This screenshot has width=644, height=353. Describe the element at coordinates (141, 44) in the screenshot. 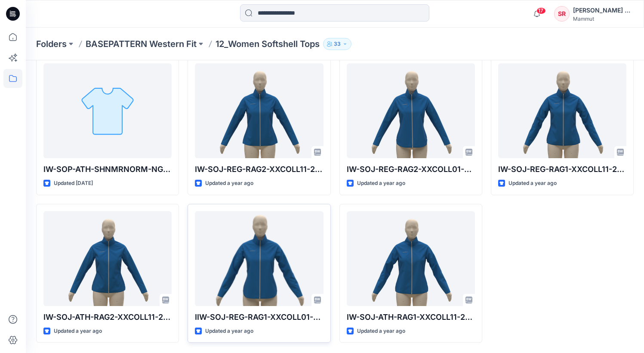

I see `a: BASEPATTERN Western Fit` at that location.